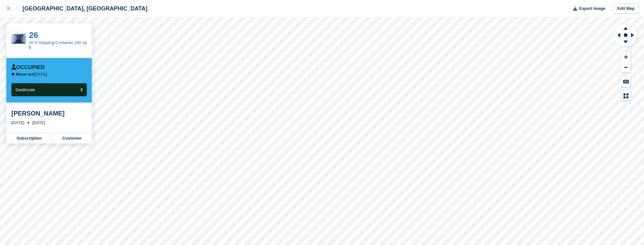 This screenshot has width=644, height=245. Describe the element at coordinates (19, 38) in the screenshot. I see `img: 20191002_132807987_iOS.jpg` at that location.